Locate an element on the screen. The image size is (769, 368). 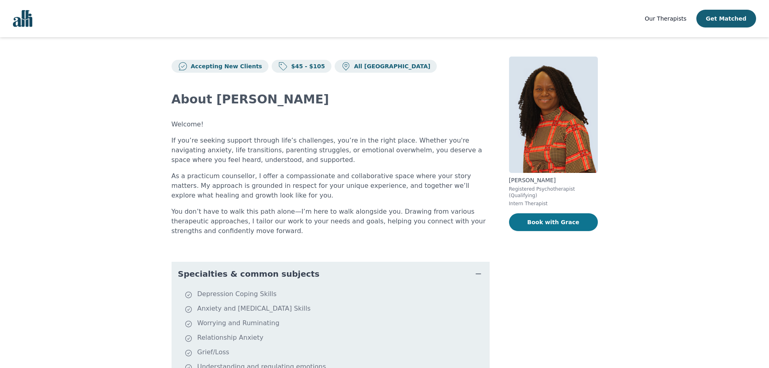
p: As a practicum counsellor, I offer a compassionate and collaborative space where your story matte... is located at coordinates (330, 186).